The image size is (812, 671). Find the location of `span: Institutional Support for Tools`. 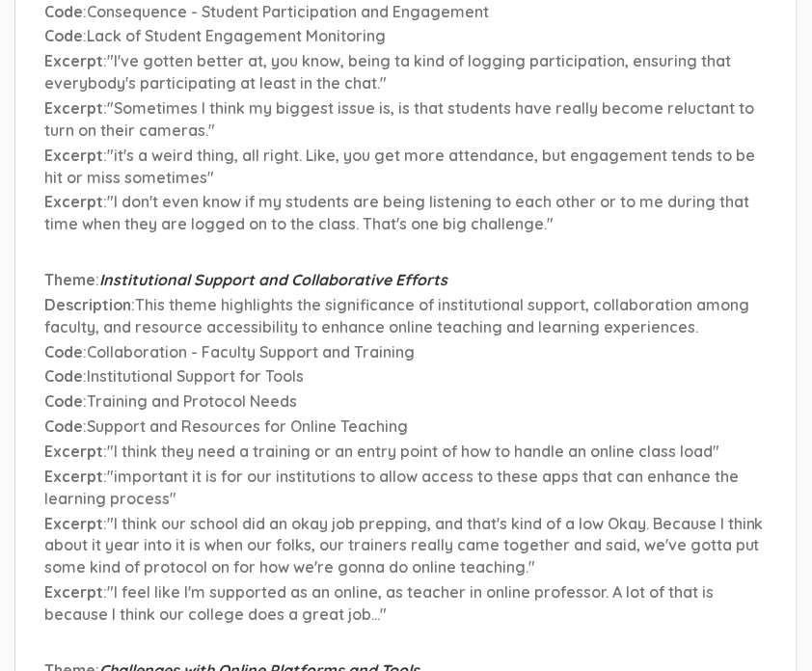

span: Institutional Support for Tools is located at coordinates (195, 377).